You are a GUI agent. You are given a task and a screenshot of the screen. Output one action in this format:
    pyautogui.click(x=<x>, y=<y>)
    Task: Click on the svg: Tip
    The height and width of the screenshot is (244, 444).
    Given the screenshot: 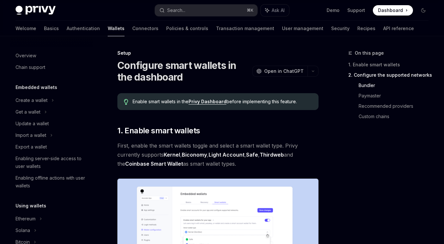 What is the action you would take?
    pyautogui.click(x=126, y=102)
    